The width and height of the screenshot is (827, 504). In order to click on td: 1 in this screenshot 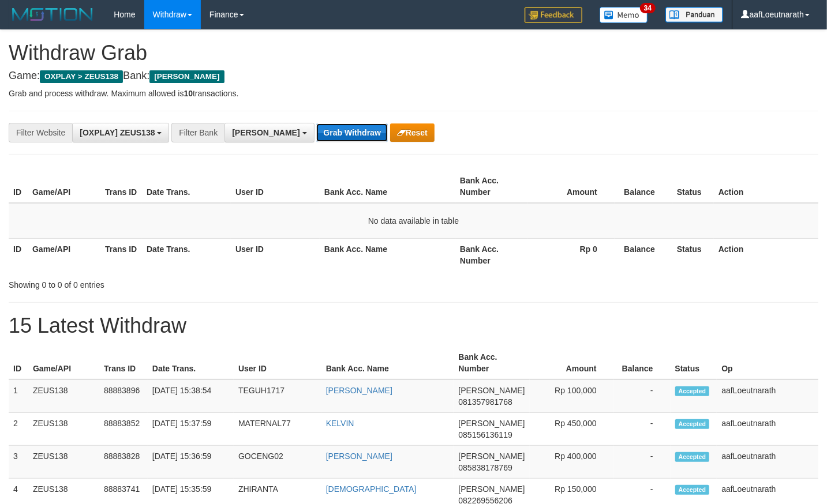, I will do `click(19, 396)`.